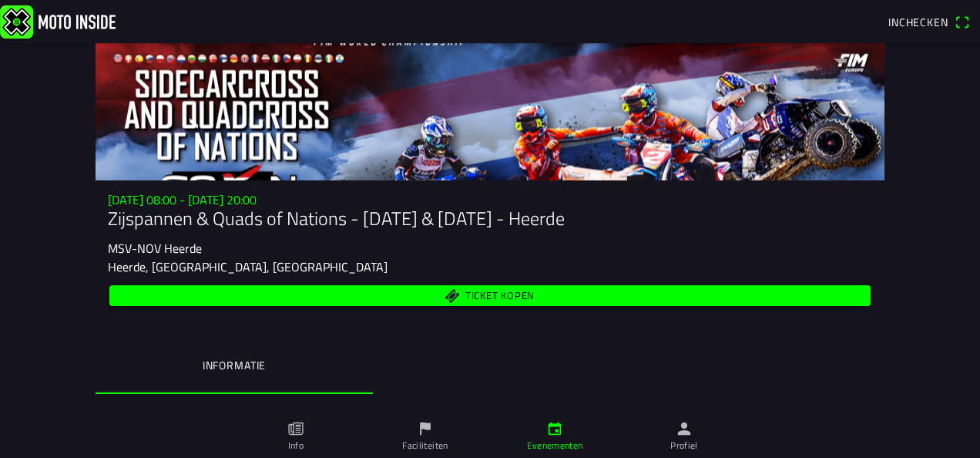  What do you see at coordinates (296, 446) in the screenshot?
I see `ion-label: Info` at bounding box center [296, 446].